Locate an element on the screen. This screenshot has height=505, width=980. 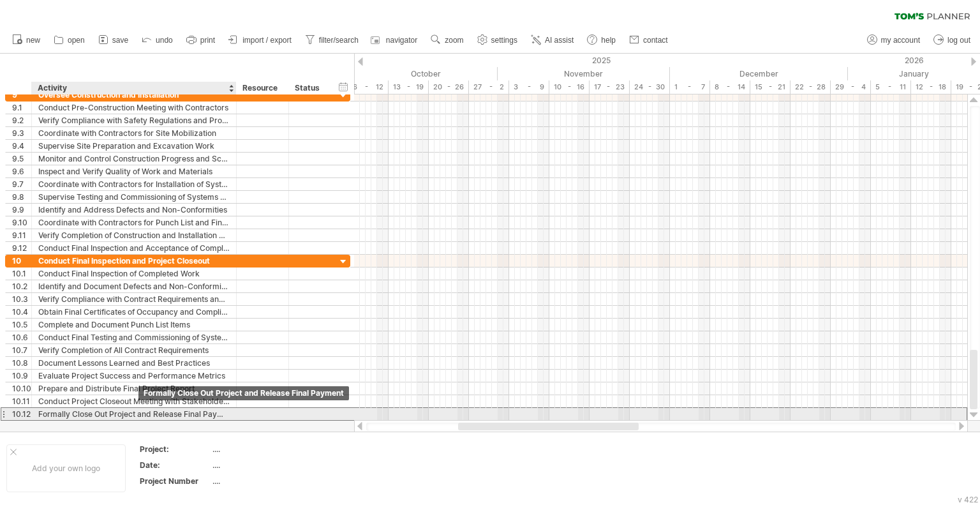
span: undo is located at coordinates (164, 41).